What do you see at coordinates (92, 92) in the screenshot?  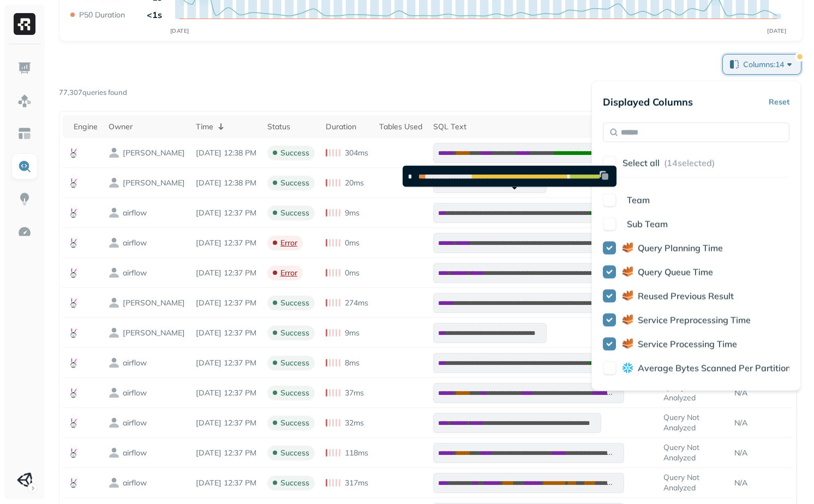 I see `p: 77,307 queries found` at bounding box center [92, 92].